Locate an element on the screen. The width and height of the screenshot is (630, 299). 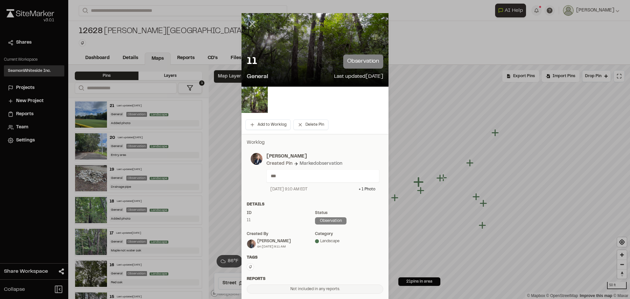
div: Created by is located at coordinates (281, 234).